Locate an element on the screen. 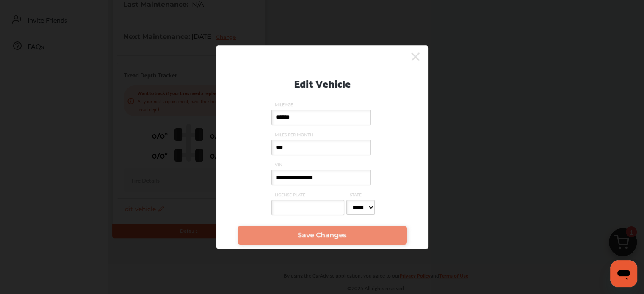 Image resolution: width=644 pixels, height=294 pixels. span: VIN is located at coordinates (322, 165).